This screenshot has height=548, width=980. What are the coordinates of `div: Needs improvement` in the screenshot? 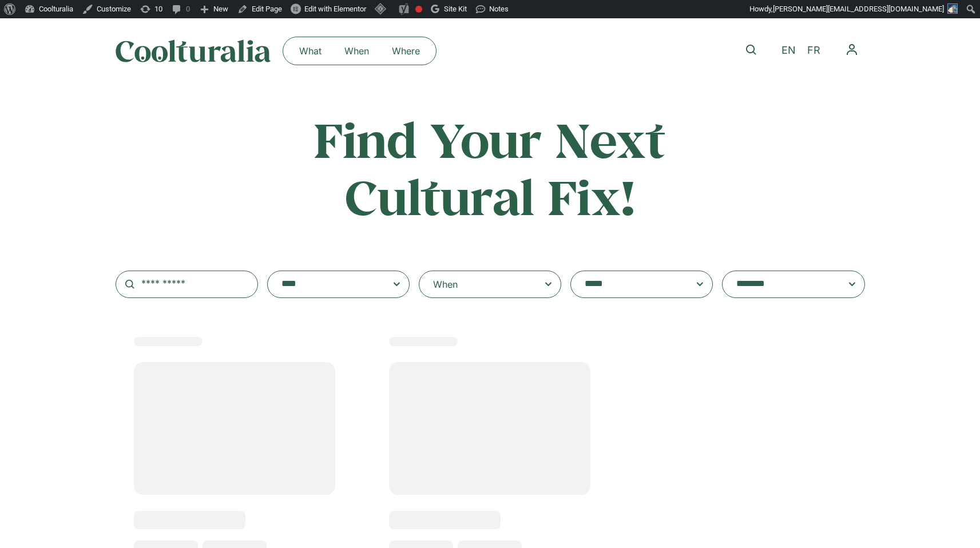 It's located at (418, 9).